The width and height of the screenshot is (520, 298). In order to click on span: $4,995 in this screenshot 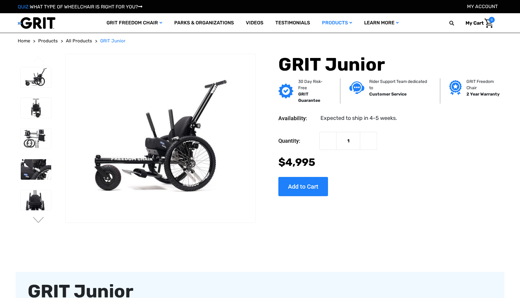, I will do `click(296, 162)`.